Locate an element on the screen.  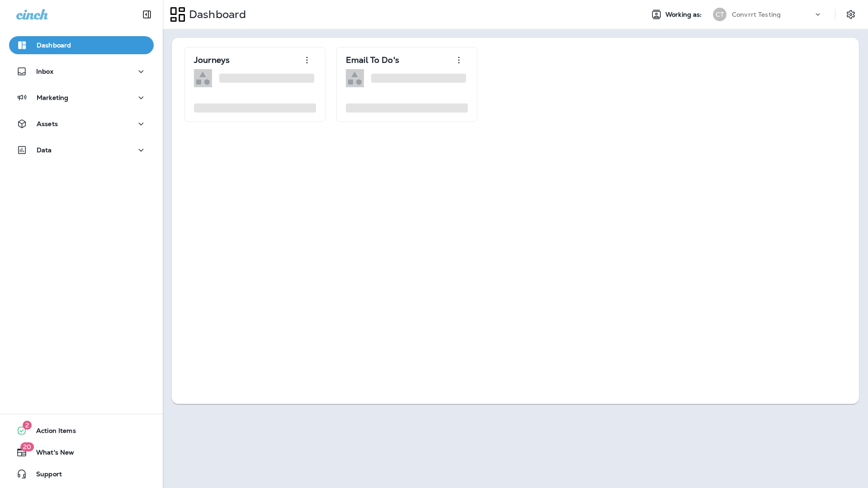
button: 2Action Items is located at coordinates (81, 431).